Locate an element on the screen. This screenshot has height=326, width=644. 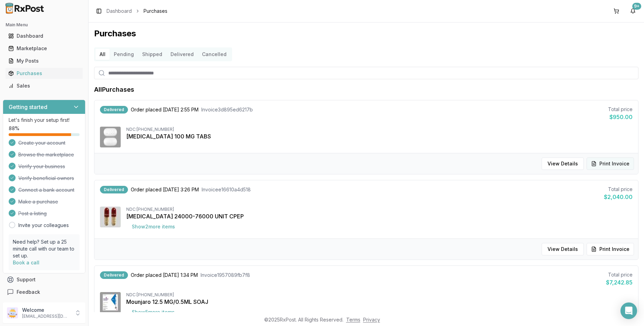
img: Ubrelvy 100 MG TABS is located at coordinates (110, 137).